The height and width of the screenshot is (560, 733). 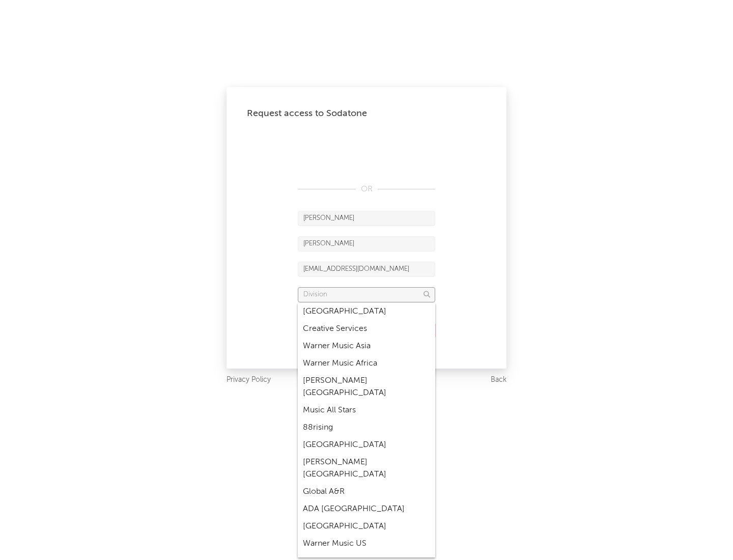 I want to click on a: Back, so click(x=499, y=380).